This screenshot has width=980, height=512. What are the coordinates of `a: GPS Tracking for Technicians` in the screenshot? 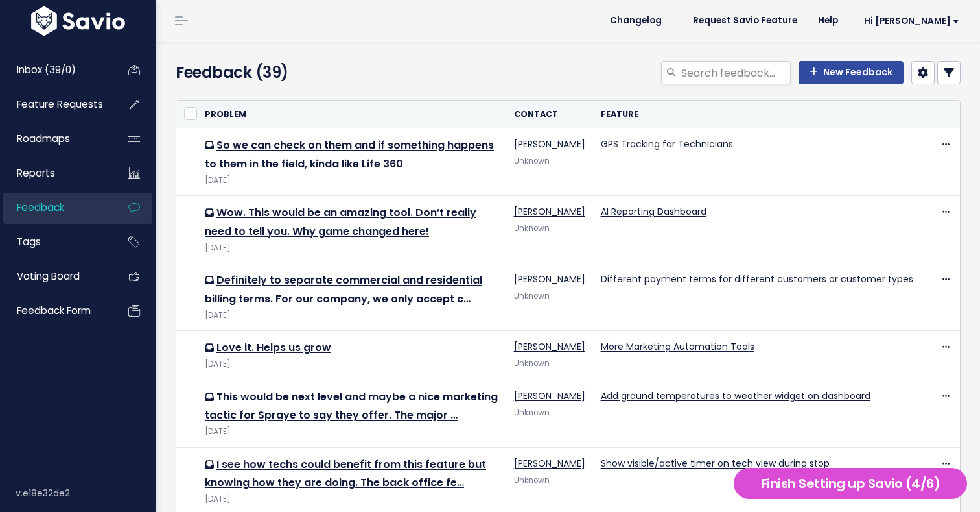 It's located at (667, 144).